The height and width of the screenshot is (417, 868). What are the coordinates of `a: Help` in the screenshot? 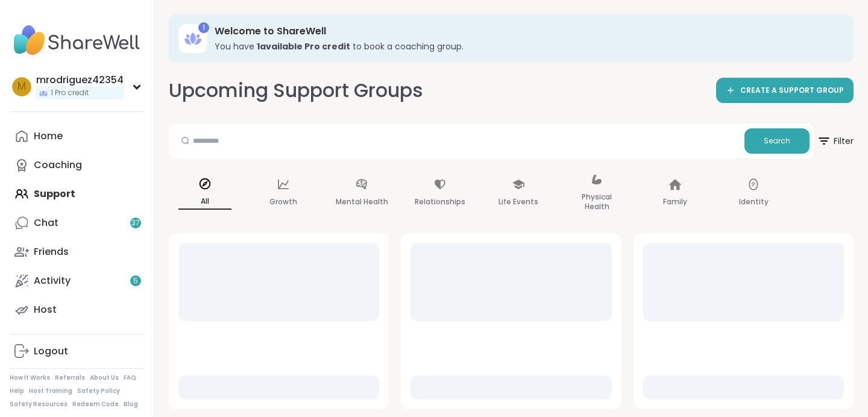 It's located at (17, 391).